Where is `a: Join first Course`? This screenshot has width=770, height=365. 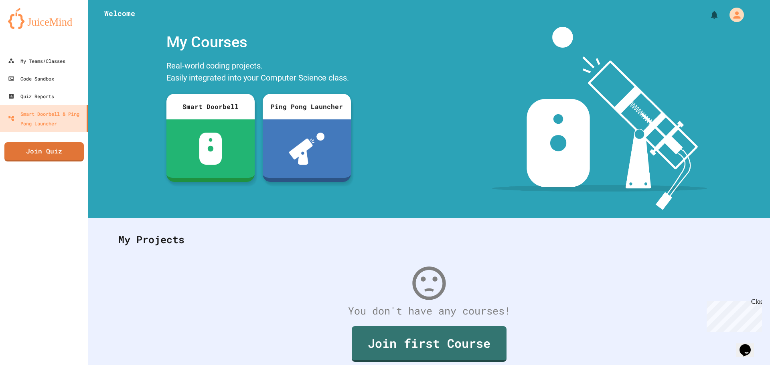 a: Join first Course is located at coordinates (429, 344).